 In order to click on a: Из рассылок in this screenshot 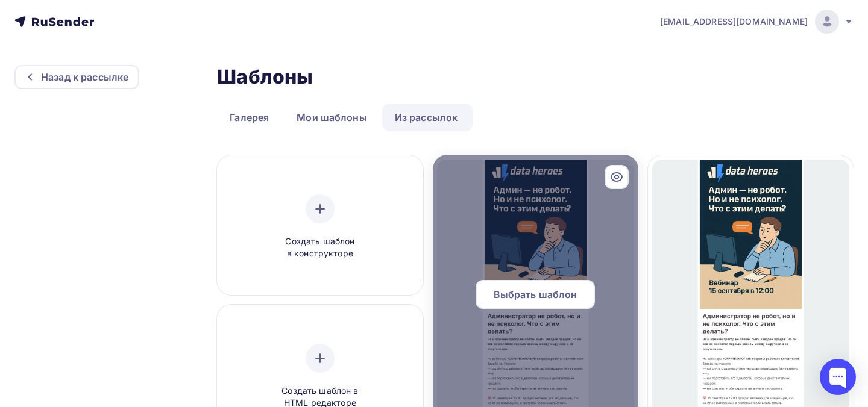, I will do `click(427, 118)`.